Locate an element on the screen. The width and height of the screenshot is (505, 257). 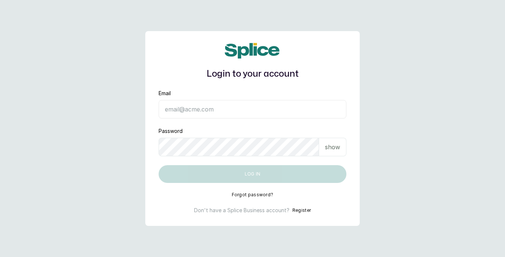
h1: Login to your account is located at coordinates (253, 74).